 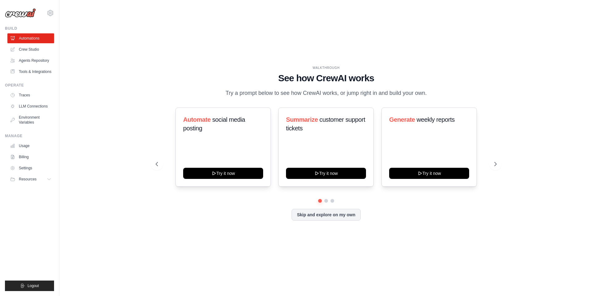 I want to click on span: Generate, so click(x=402, y=120).